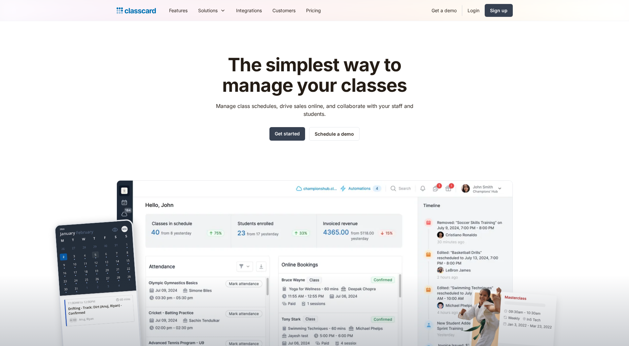 This screenshot has width=629, height=346. What do you see at coordinates (498, 10) in the screenshot?
I see `a: Sign up` at bounding box center [498, 10].